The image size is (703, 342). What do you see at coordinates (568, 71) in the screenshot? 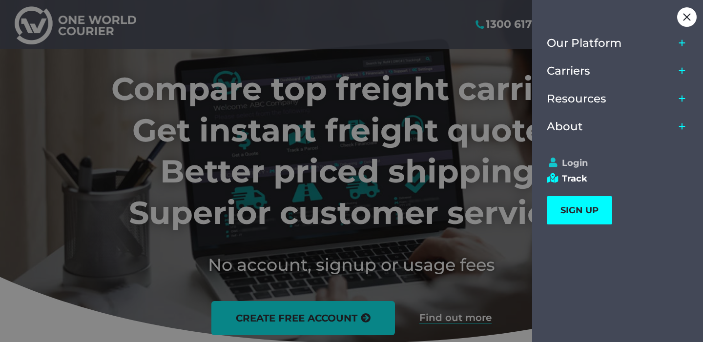
I see `span: Carriers` at bounding box center [568, 71].